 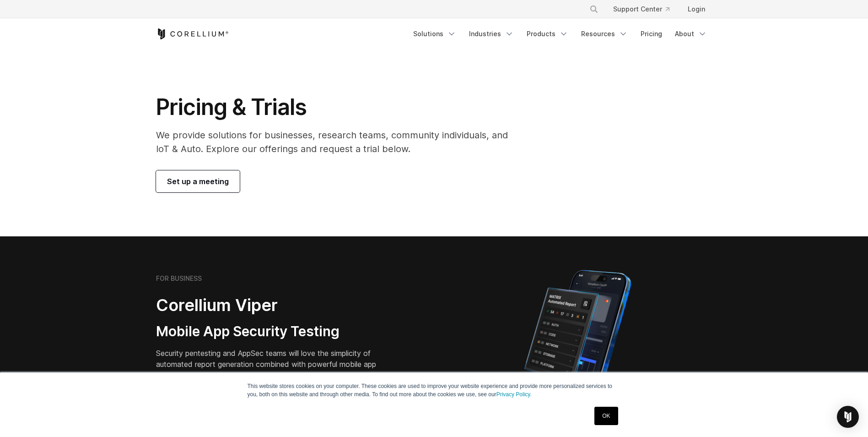 I want to click on span: Set up a meeting, so click(x=197, y=181).